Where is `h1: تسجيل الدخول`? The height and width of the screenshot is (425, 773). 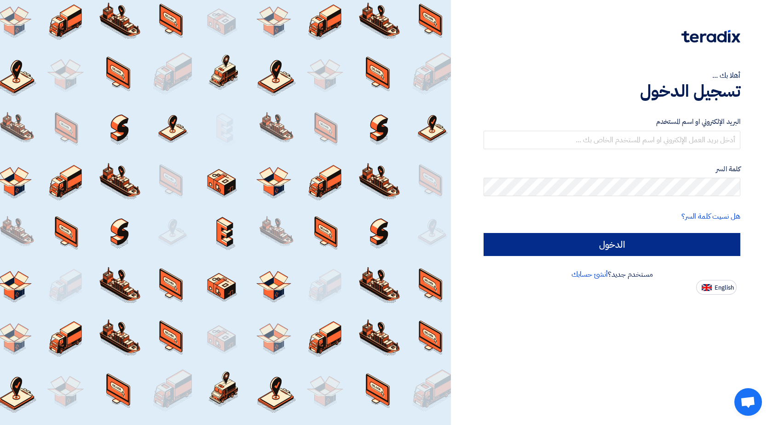
h1: تسجيل الدخول is located at coordinates (612, 91).